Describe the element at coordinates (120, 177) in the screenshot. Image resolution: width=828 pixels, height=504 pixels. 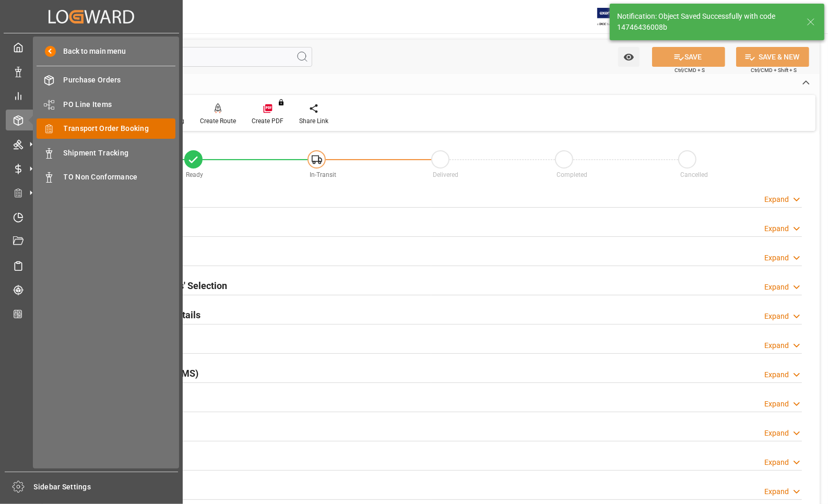
I see `span: TO Non Conformance` at that location.